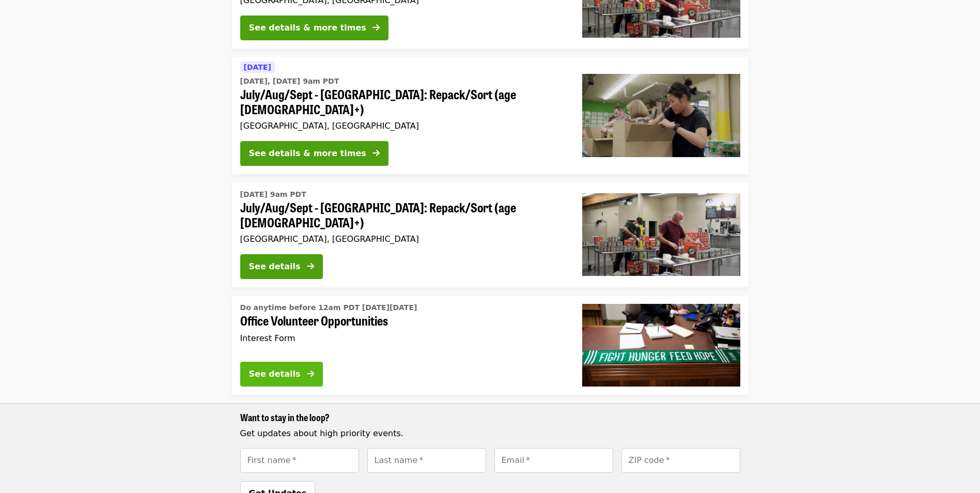 The image size is (980, 493). I want to click on img: Office Volunteer Opportunities organized by Oregon Food Bank, so click(662, 345).